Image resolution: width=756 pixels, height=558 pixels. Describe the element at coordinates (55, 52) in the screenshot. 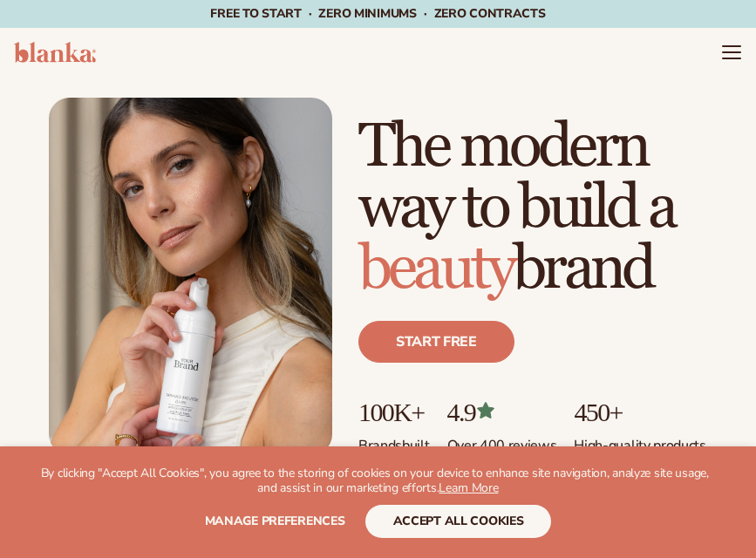

I see `a: logo` at that location.